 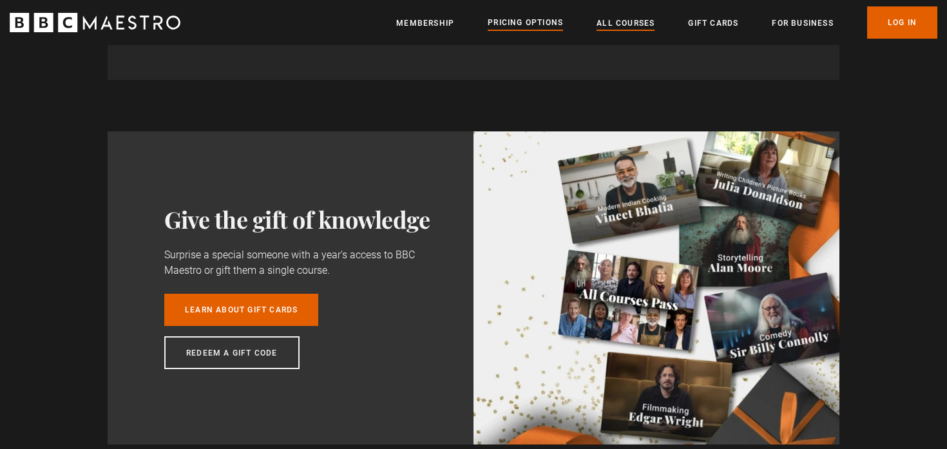 What do you see at coordinates (802, 23) in the screenshot?
I see `a: For business` at bounding box center [802, 23].